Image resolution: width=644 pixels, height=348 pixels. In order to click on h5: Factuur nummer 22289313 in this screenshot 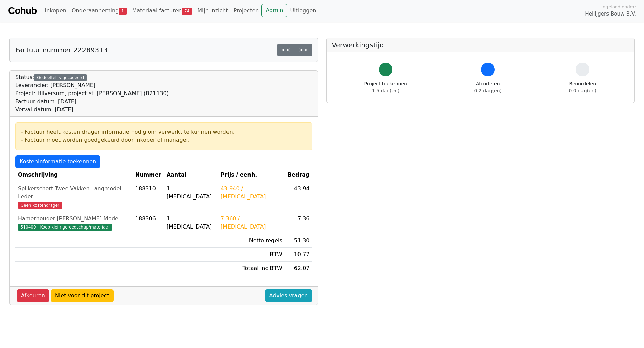, I will do `click(62, 50)`.